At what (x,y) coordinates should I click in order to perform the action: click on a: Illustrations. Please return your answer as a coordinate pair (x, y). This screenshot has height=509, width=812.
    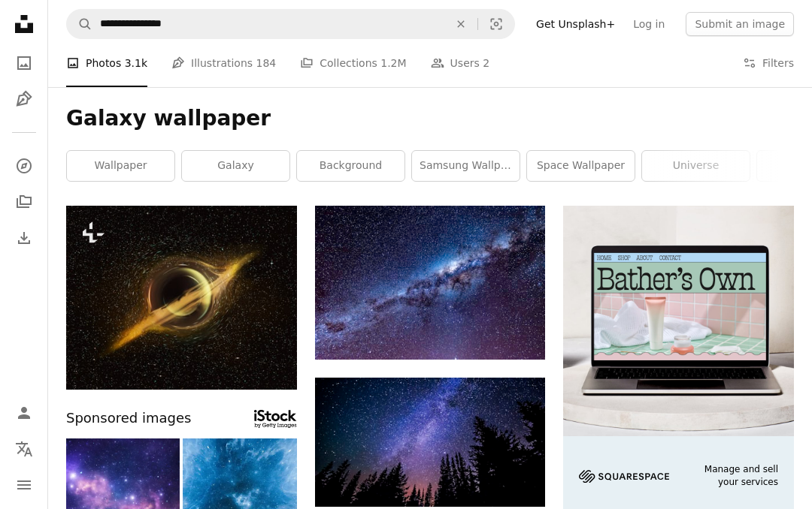
    Looking at the image, I should click on (24, 99).